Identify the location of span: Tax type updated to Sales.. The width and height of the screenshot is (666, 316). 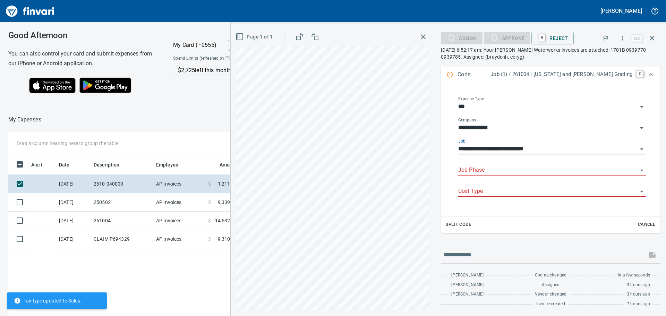
(47, 301).